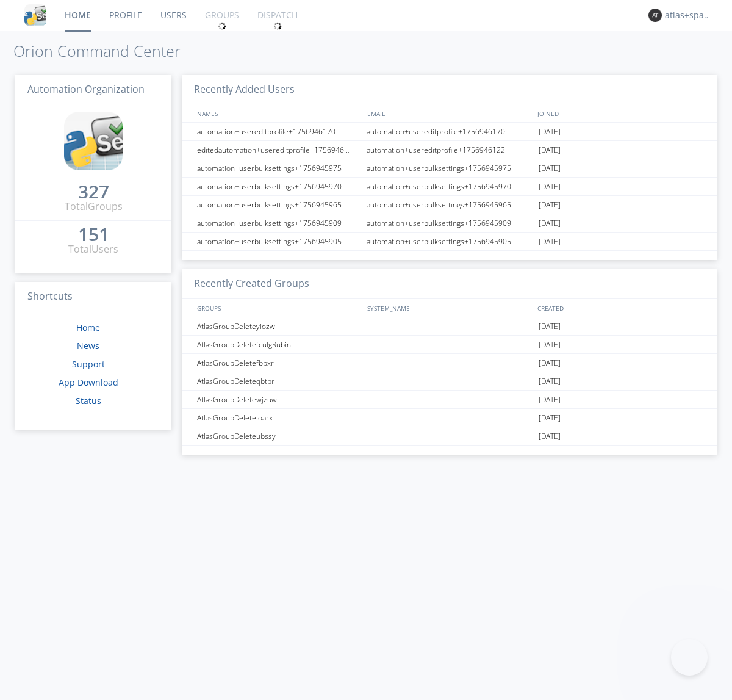 The image size is (732, 700). I want to click on a: Home, so click(88, 327).